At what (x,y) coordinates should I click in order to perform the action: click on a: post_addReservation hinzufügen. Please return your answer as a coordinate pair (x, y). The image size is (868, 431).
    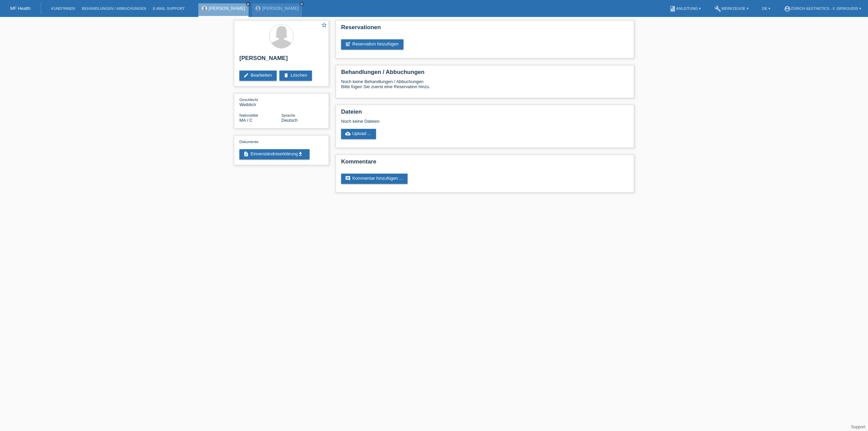
    Looking at the image, I should click on (372, 45).